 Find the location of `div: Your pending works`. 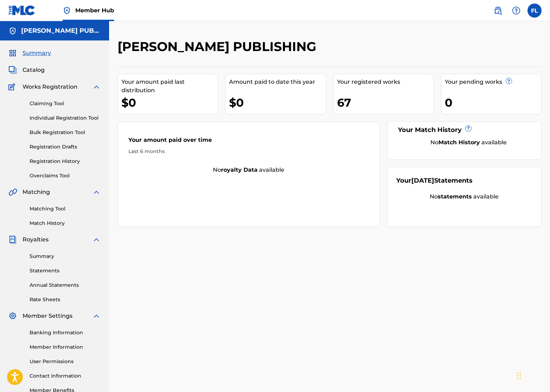

div: Your pending works is located at coordinates (493, 82).